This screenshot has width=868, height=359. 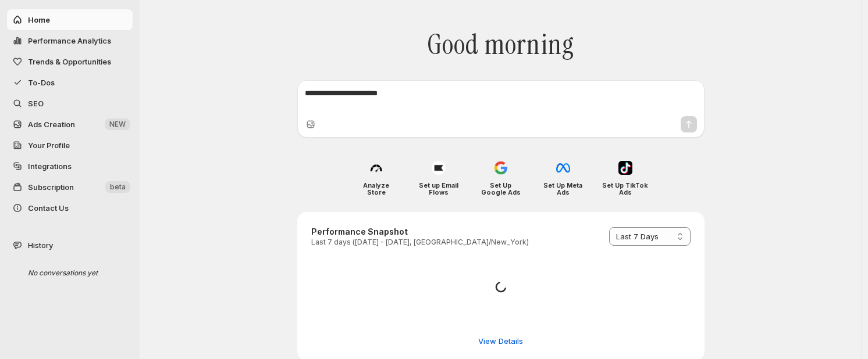 What do you see at coordinates (501, 168) in the screenshot?
I see `img: Set Up Google Ads icon` at bounding box center [501, 168].